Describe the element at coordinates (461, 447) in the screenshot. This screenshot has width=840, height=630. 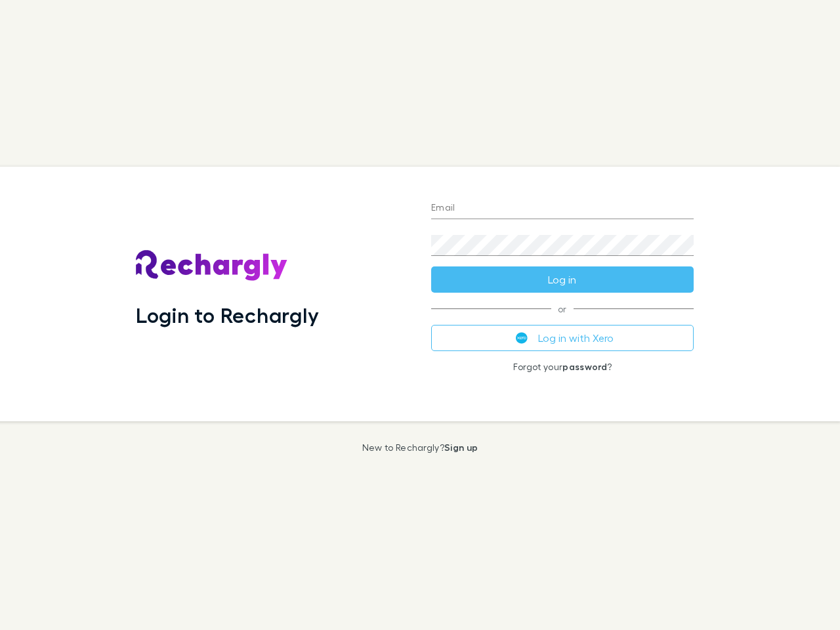
I see `a: Sign up` at that location.